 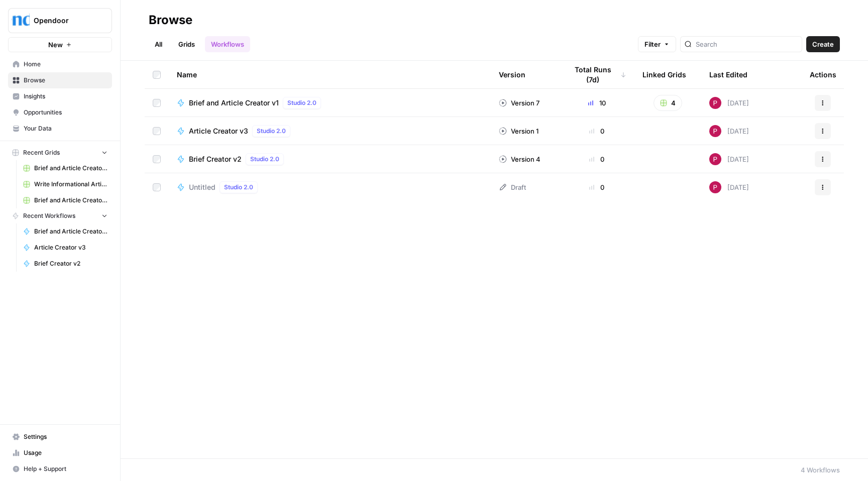 I want to click on span: Filter, so click(x=653, y=44).